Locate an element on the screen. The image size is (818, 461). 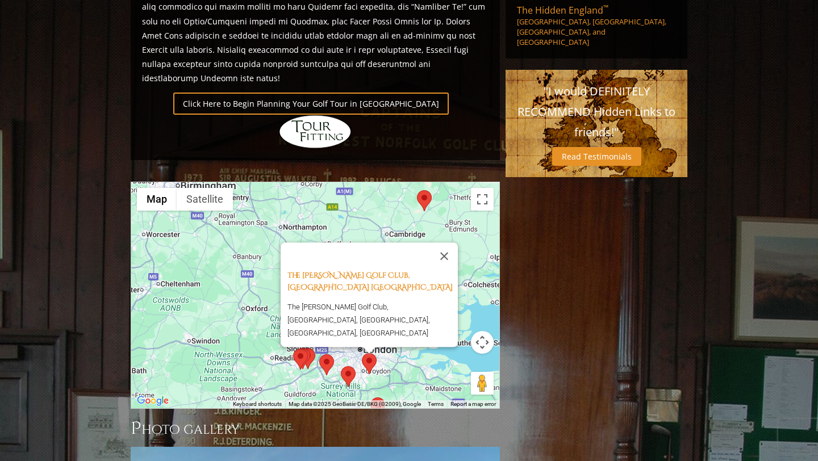
button: Drag Pegman onto the map to open Street View is located at coordinates (482, 383).